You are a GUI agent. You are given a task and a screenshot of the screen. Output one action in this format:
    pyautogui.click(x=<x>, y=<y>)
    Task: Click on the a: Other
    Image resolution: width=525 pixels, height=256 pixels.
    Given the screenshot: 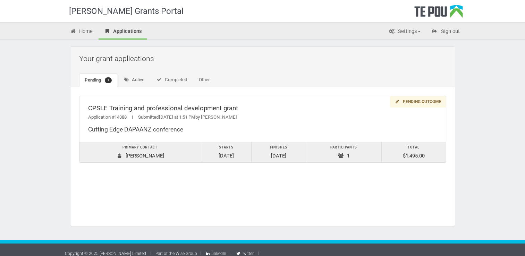 What is the action you would take?
    pyautogui.click(x=204, y=80)
    